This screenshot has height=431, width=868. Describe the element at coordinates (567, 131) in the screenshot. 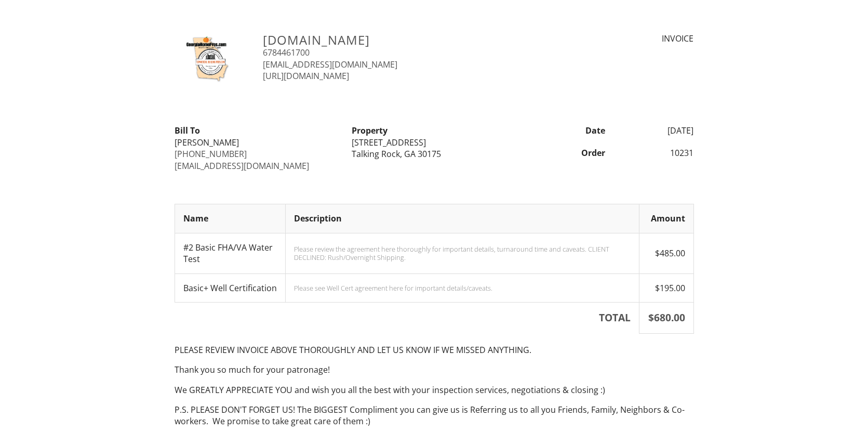

I see `div: Date` at that location.